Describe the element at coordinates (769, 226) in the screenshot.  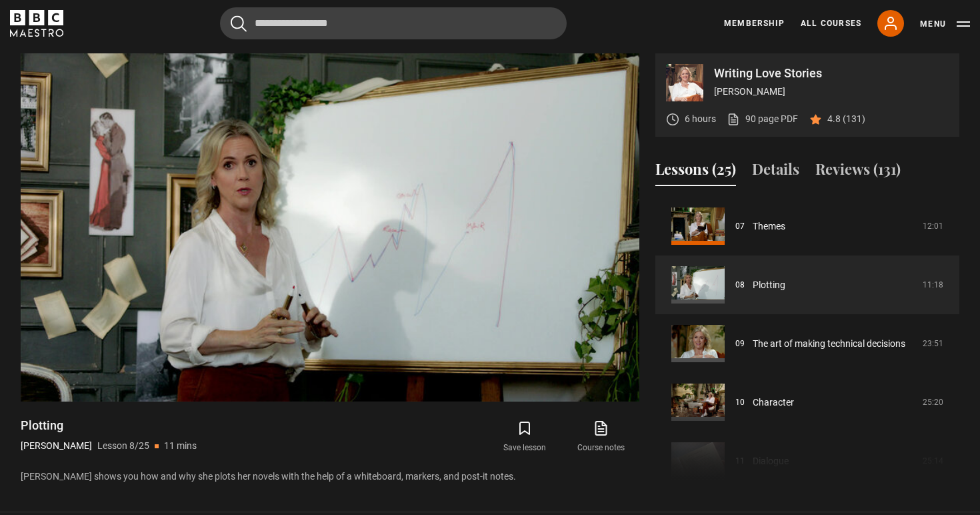
I see `a: Themes` at that location.